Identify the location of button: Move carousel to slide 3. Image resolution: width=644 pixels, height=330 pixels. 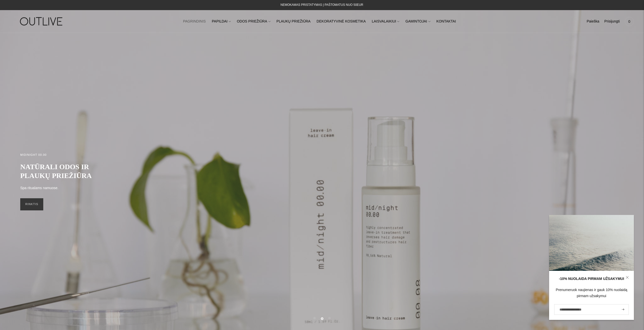
(329, 319).